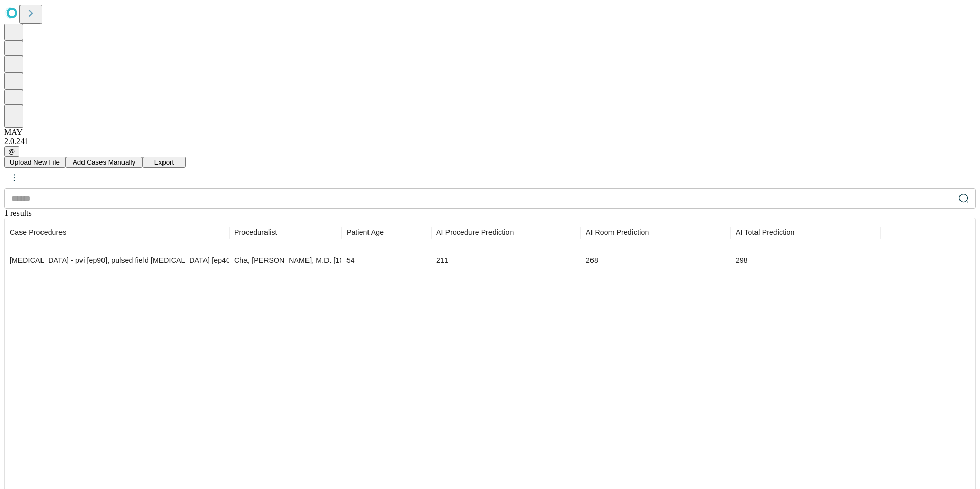 The height and width of the screenshot is (489, 980). Describe the element at coordinates (14, 178) in the screenshot. I see `button: kebab-menu` at that location.